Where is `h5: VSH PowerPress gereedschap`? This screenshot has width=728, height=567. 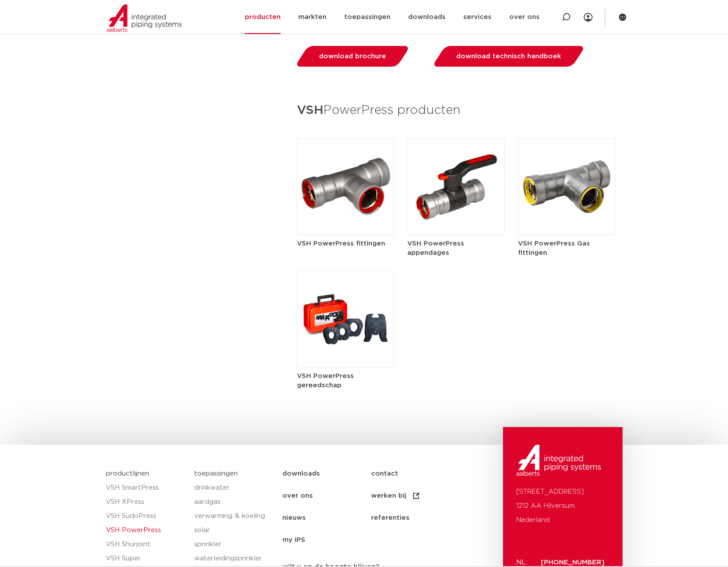
h5: VSH PowerPress gereedschap is located at coordinates (346, 381).